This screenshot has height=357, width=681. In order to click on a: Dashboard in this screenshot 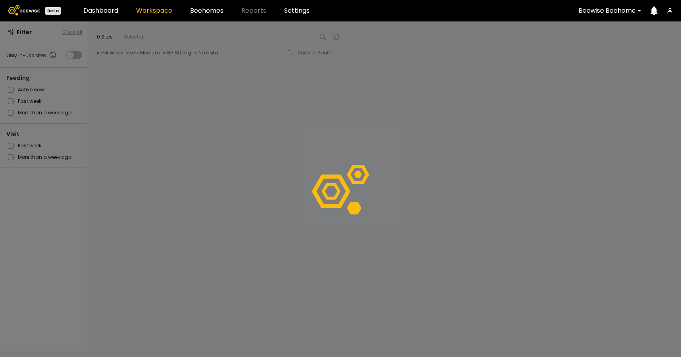, I will do `click(101, 11)`.